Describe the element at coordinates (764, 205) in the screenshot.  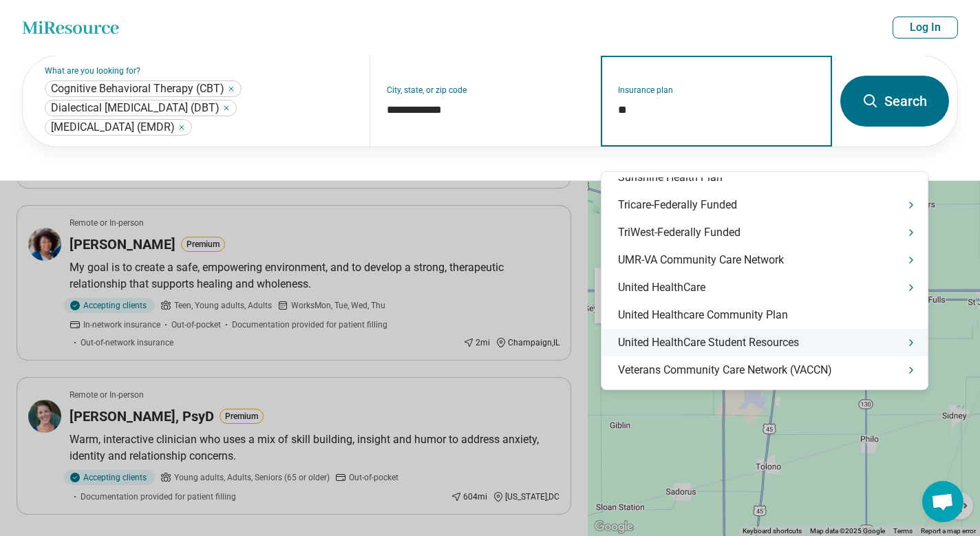
I see `div: Tricare-Federally Funded` at that location.